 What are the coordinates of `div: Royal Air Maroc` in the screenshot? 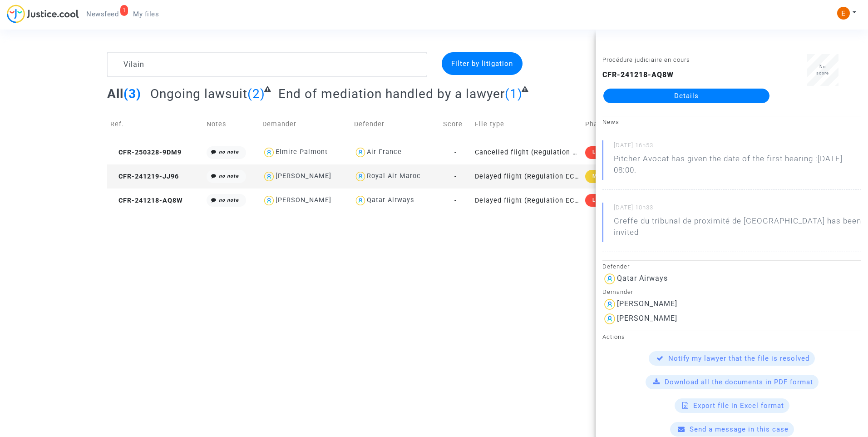 It's located at (393, 176).